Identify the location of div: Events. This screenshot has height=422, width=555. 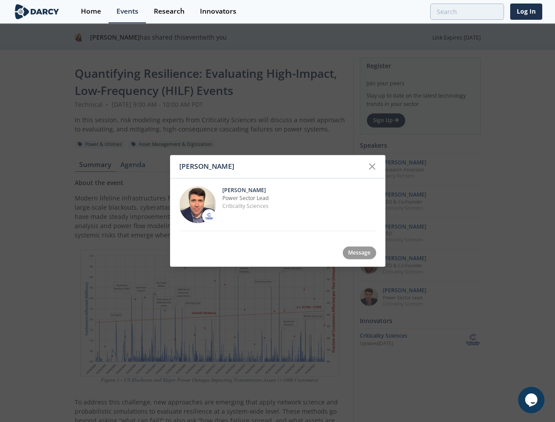
(128, 11).